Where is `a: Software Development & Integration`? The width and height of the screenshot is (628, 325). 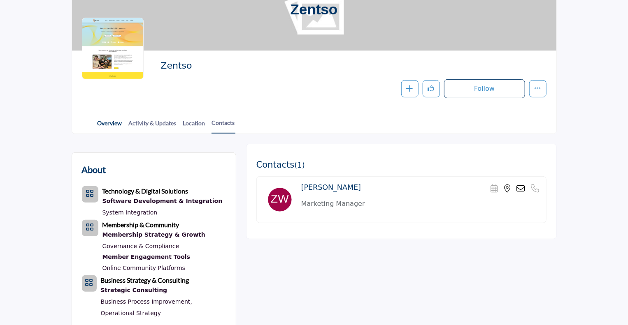 a: Software Development & Integration is located at coordinates (163, 202).